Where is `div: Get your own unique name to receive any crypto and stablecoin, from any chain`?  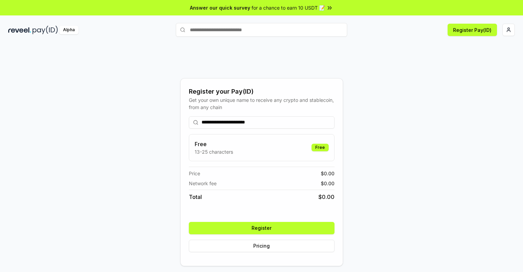 div: Get your own unique name to receive any crypto and stablecoin, from any chain is located at coordinates (262, 104).